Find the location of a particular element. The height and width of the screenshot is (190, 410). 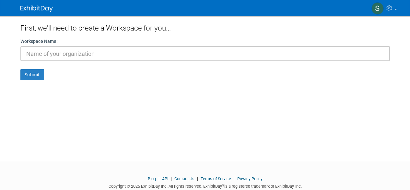

div: First, we'll need to create a Workspace for you... is located at coordinates (205, 27).